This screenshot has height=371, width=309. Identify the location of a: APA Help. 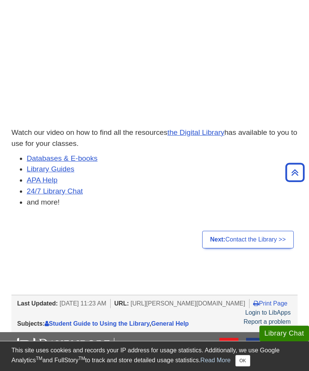
(42, 180).